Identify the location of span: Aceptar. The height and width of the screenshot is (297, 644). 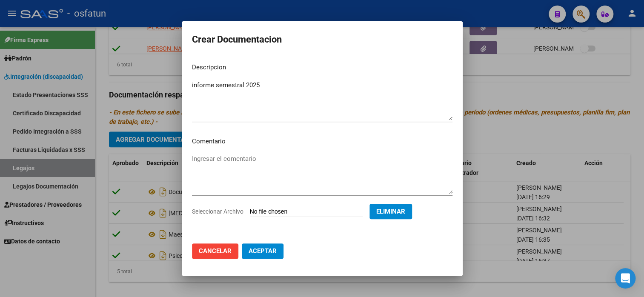
(263, 251).